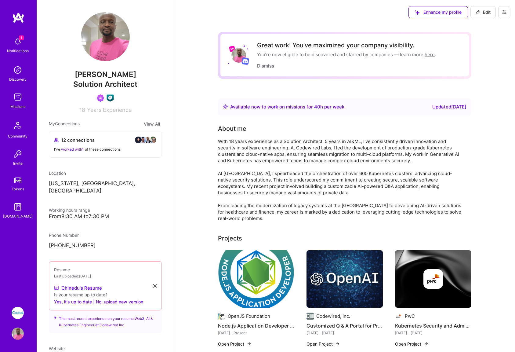 This screenshot has height=352, width=515. What do you see at coordinates (18, 207) in the screenshot?
I see `img: guide book` at bounding box center [18, 207].